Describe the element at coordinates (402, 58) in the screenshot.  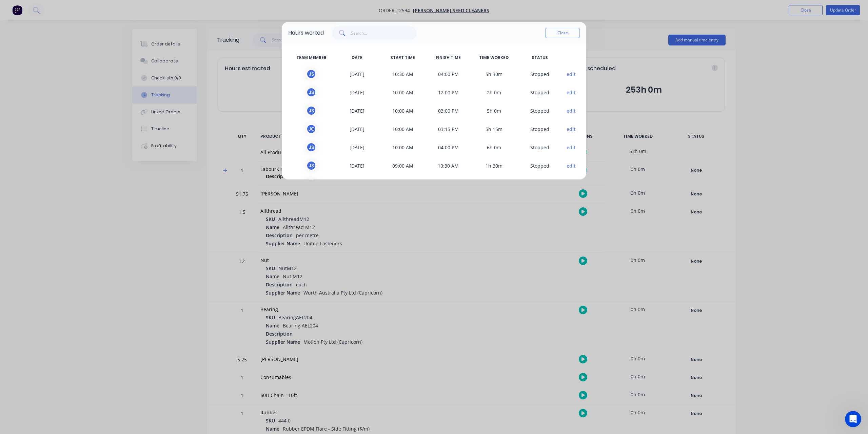
I see `span: START TIME` at that location.